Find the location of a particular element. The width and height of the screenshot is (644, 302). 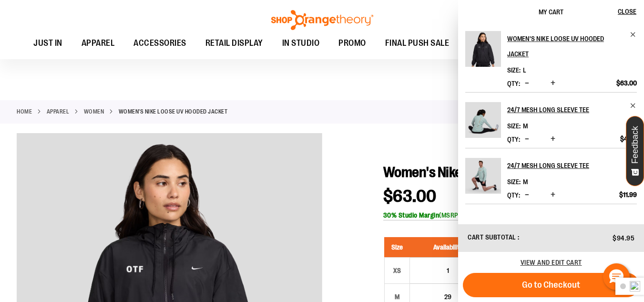

img: Shop Orangetheory is located at coordinates (322, 20).